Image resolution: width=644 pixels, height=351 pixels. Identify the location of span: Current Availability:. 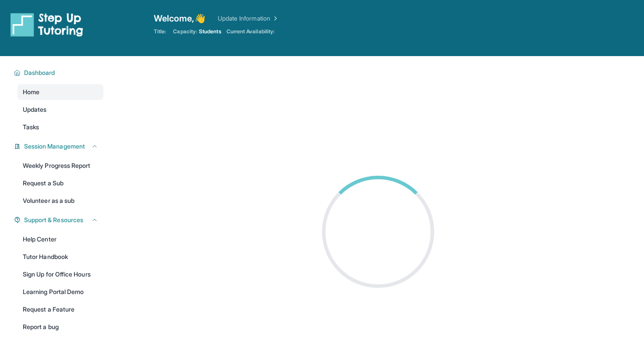
(251, 32).